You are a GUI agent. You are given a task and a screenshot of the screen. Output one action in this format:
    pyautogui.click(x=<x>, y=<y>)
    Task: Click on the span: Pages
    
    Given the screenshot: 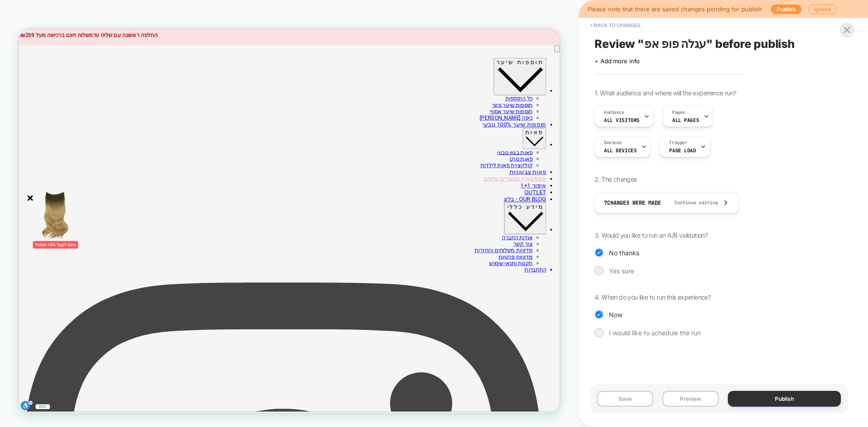 What is the action you would take?
    pyautogui.click(x=678, y=112)
    